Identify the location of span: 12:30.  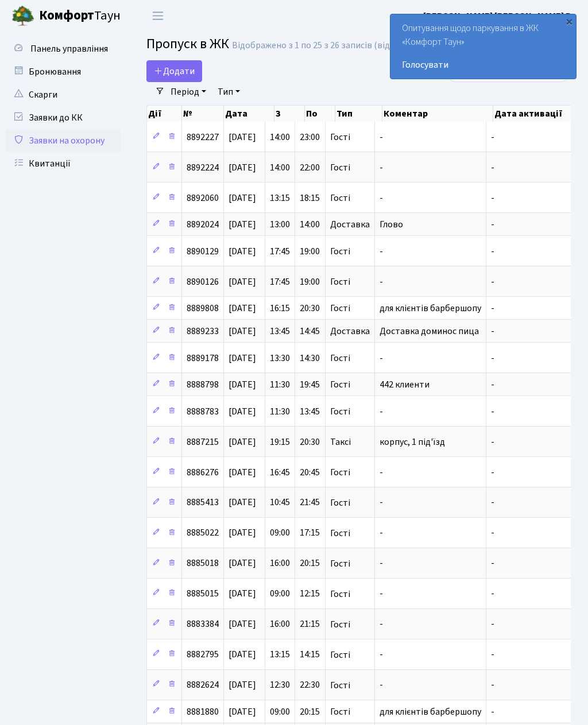
(279, 685).